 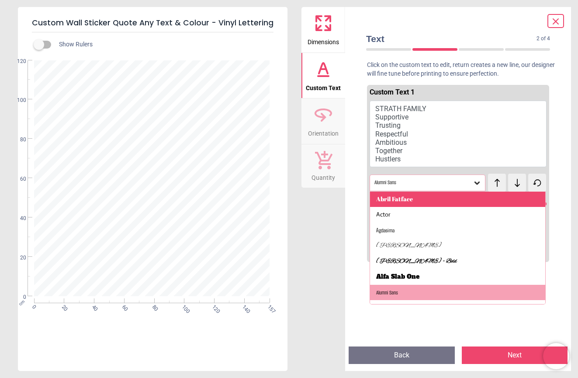 What do you see at coordinates (18, 297) in the screenshot?
I see `span: 0` at bounding box center [18, 297].